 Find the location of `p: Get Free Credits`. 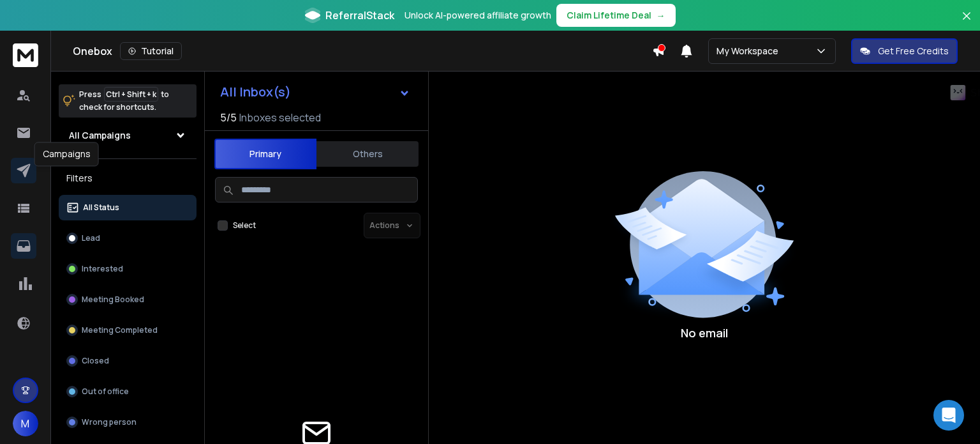

p: Get Free Credits is located at coordinates (913, 51).